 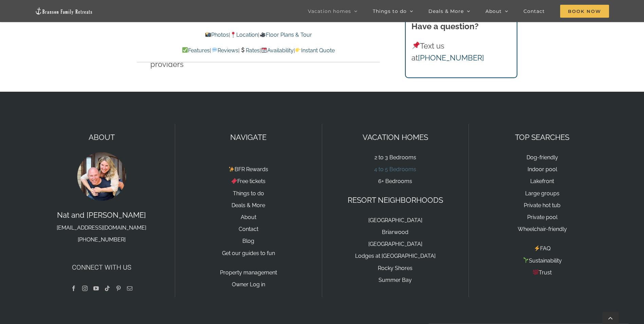 I want to click on span: Vacation homes, so click(x=329, y=11).